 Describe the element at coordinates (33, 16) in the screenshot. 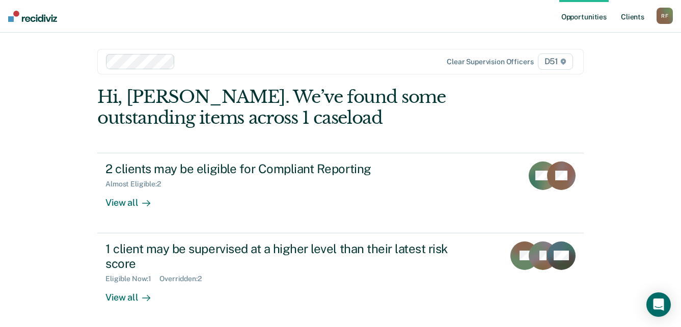

I see `img: Recidiviz` at that location.